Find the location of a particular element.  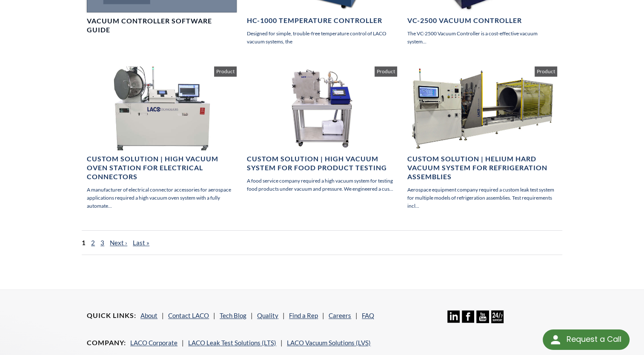

h4: Custom Solution | High Vacuum Oven Station for Electrical Connectors is located at coordinates (162, 168).